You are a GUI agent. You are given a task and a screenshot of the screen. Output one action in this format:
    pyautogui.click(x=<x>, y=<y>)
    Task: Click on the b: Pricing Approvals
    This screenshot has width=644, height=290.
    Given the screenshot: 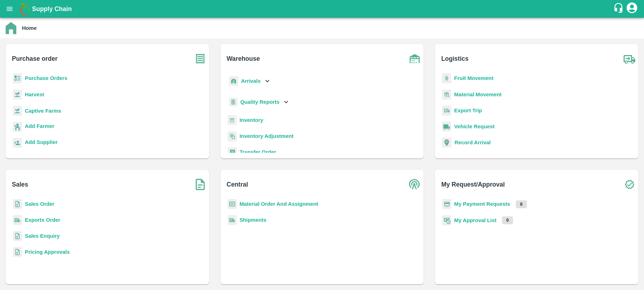 What is the action you would take?
    pyautogui.click(x=47, y=252)
    